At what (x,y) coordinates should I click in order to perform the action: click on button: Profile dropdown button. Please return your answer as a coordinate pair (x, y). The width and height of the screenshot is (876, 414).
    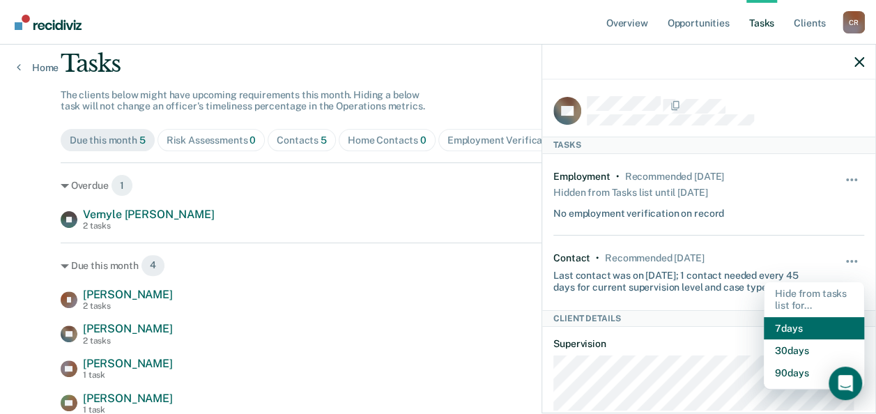
    Looking at the image, I should click on (854, 22).